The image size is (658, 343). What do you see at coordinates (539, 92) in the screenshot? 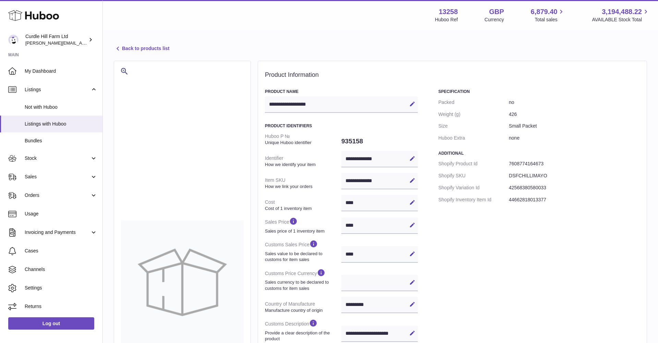
I see `h3: Specification` at bounding box center [539, 92].